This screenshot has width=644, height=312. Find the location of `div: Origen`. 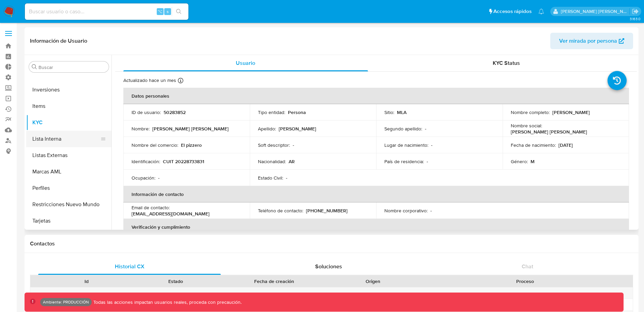

div: Origen is located at coordinates (373, 281).